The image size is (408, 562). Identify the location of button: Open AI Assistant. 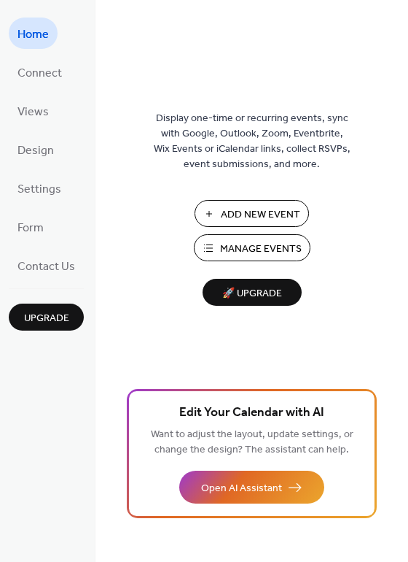
(252, 486).